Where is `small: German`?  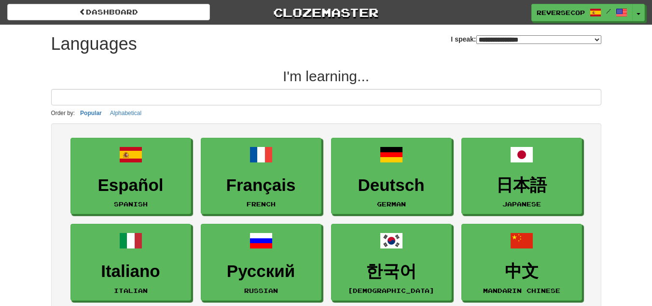 small: German is located at coordinates (392, 204).